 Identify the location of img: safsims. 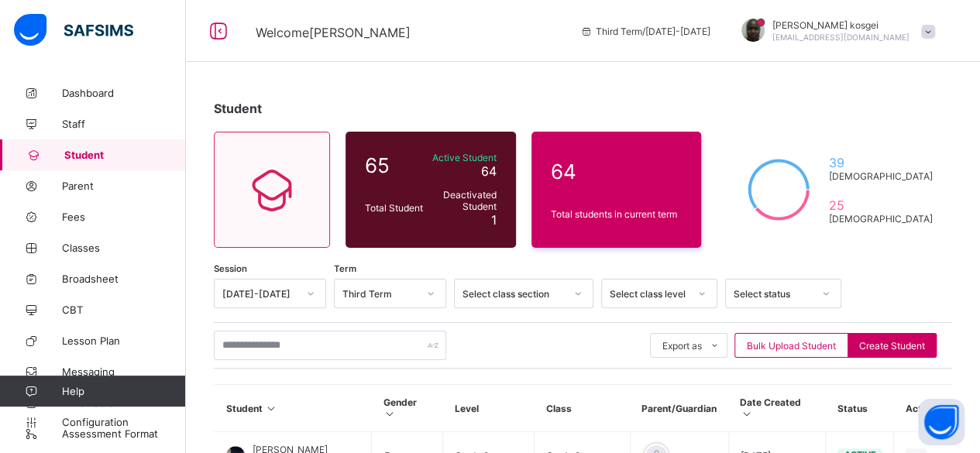
(74, 30).